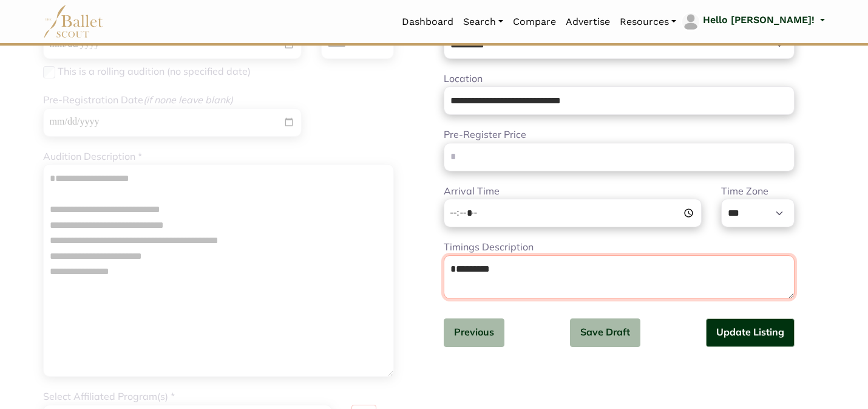  Describe the element at coordinates (691, 22) in the screenshot. I see `img: profile picture` at that location.